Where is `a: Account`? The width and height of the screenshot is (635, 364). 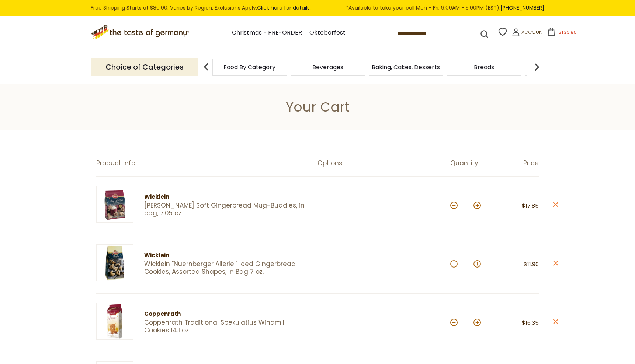 a: Account is located at coordinates (528, 34).